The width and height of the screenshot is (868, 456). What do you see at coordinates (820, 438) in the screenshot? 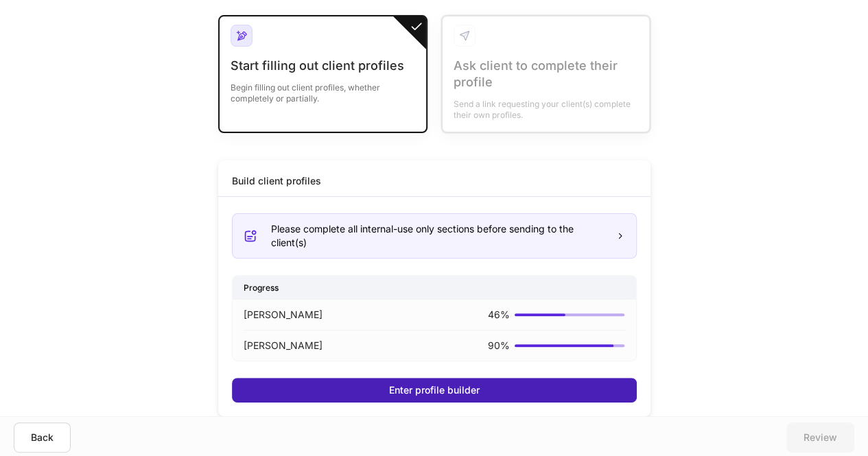
I see `div: Review` at bounding box center [820, 438].